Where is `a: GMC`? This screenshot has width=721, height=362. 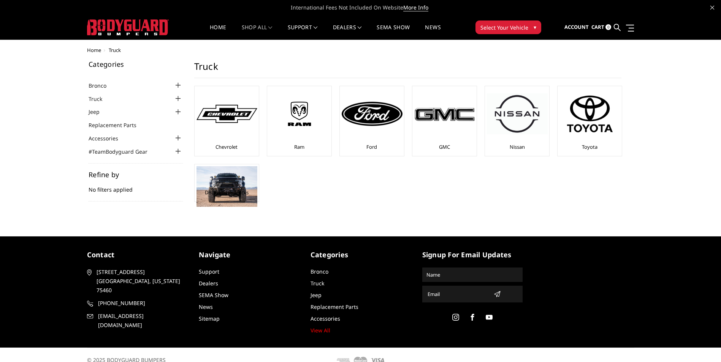 a: GMC is located at coordinates (444, 147).